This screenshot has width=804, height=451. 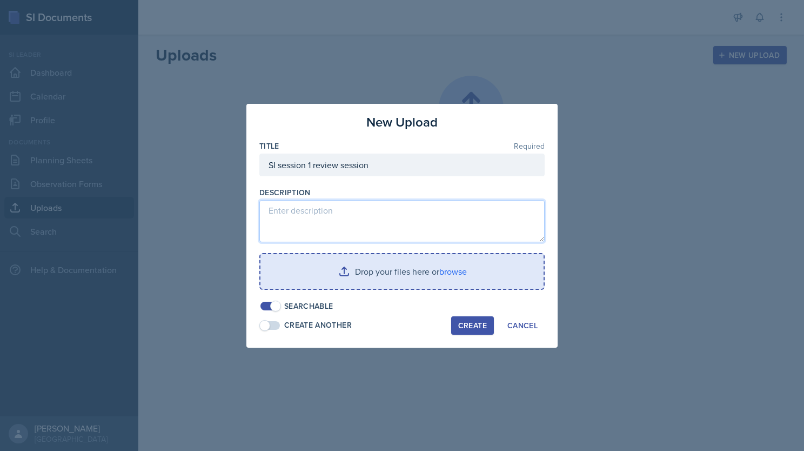 What do you see at coordinates (522, 325) in the screenshot?
I see `div: Cancel` at bounding box center [522, 325].